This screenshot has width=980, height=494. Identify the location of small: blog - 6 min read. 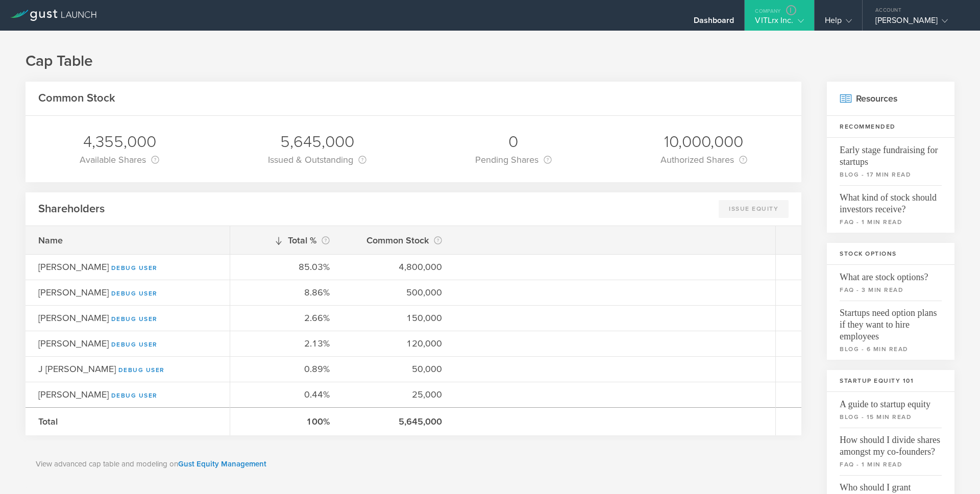
(891, 349).